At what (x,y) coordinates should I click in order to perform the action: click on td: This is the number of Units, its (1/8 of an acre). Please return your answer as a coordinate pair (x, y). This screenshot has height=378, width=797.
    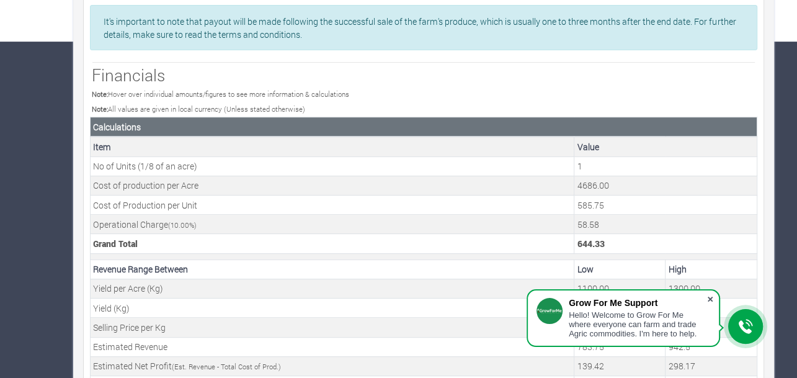
    Looking at the image, I should click on (665, 166).